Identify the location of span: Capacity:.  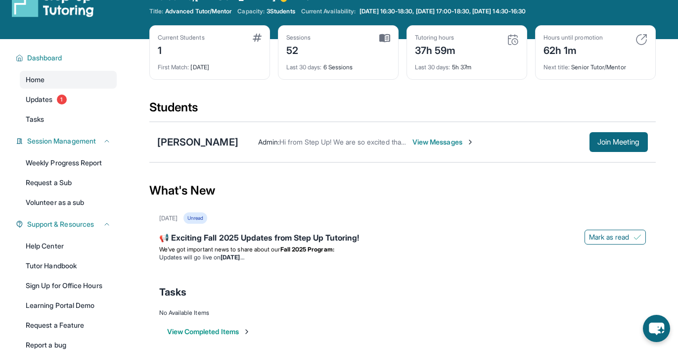
(251, 11).